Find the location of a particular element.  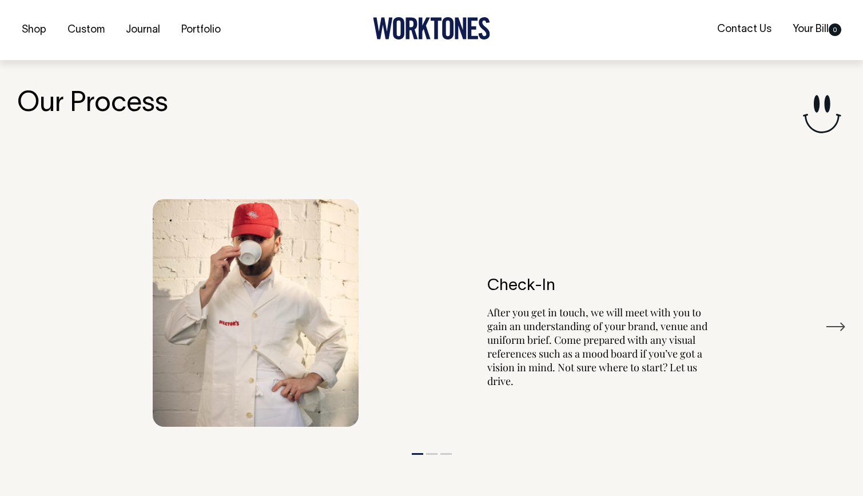

a: Portfolio is located at coordinates (201, 30).